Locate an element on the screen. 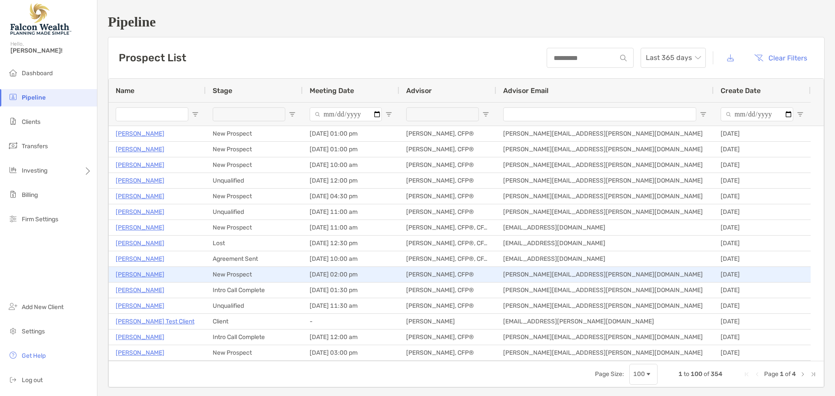 This screenshot has height=396, width=835. span: 1 is located at coordinates (782, 374).